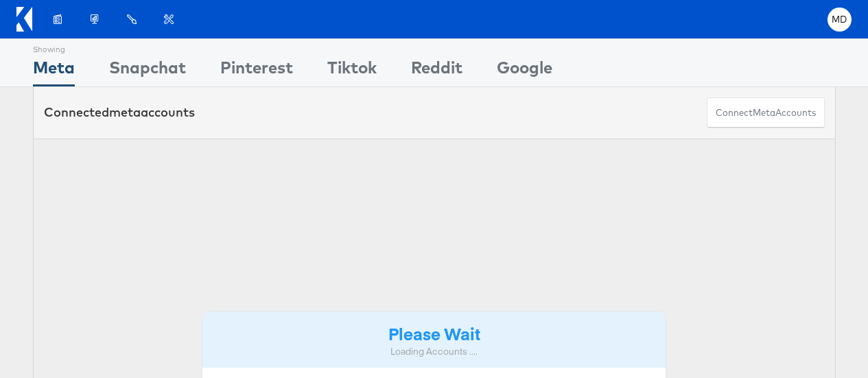 This screenshot has width=868, height=378. What do you see at coordinates (147, 70) in the screenshot?
I see `div: Snapchat` at bounding box center [147, 70].